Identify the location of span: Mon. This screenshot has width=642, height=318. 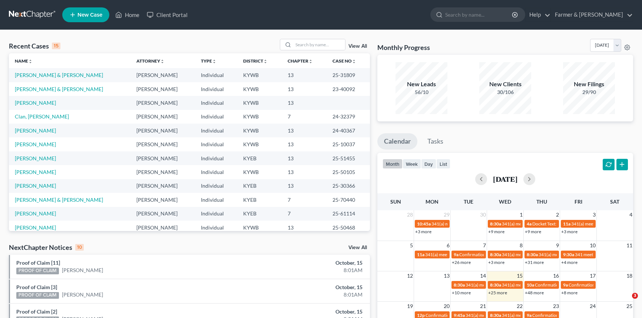
(432, 202).